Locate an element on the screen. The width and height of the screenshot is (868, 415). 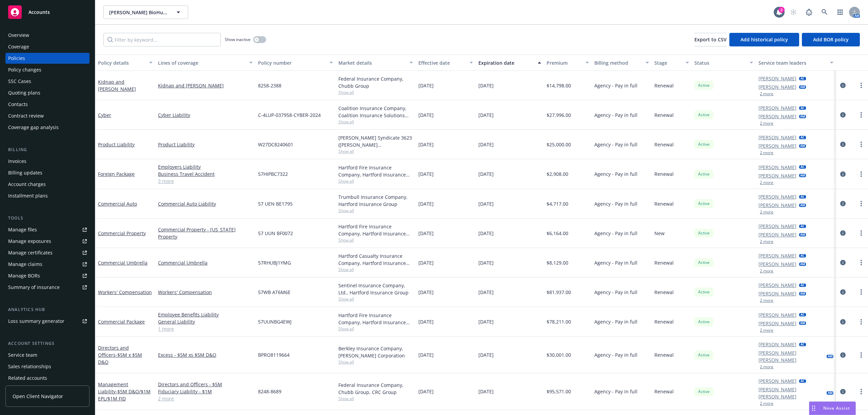
div: Sentinel Insurance Company, Ltd., Hartford Insurance Group is located at coordinates (376, 289).